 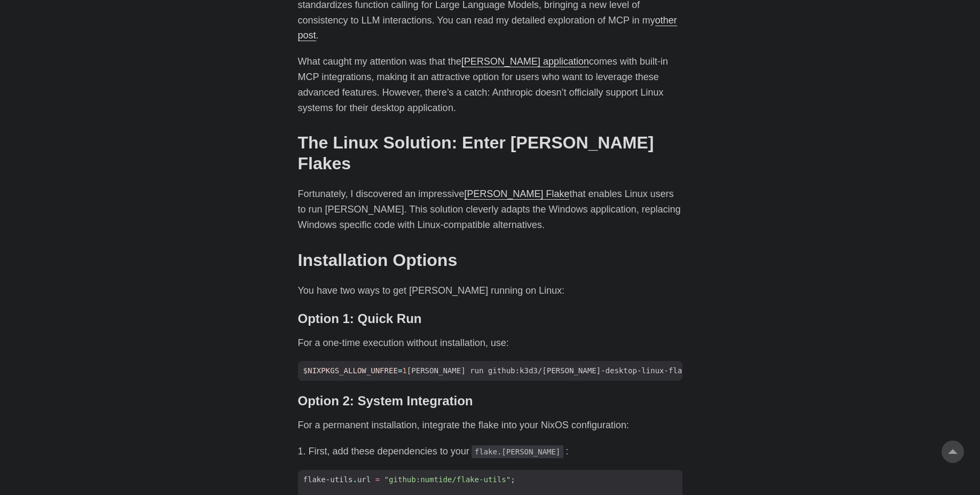 What do you see at coordinates (488, 28) in the screenshot?
I see `a: other post` at bounding box center [488, 28].